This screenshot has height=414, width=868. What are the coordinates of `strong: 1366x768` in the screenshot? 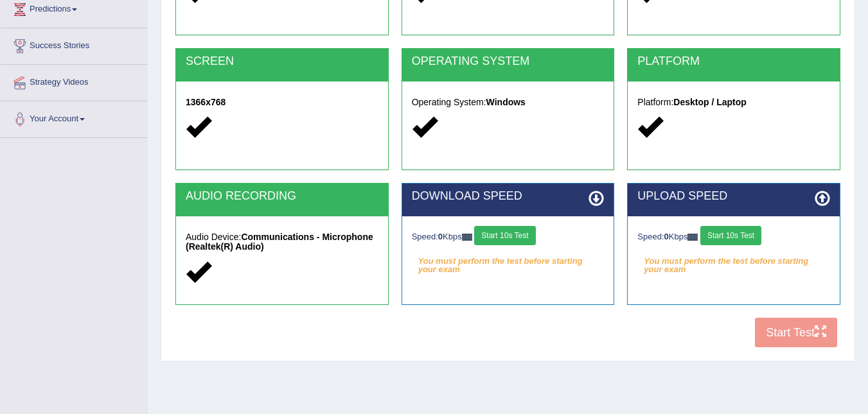 It's located at (205, 102).